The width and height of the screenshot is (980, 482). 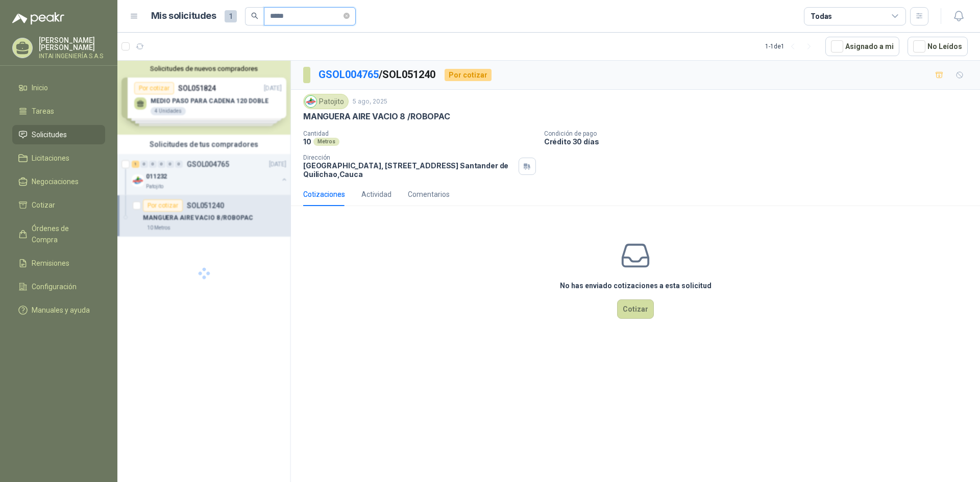 What do you see at coordinates (370, 101) in the screenshot?
I see `p: 5 ago, 2025` at bounding box center [370, 101].